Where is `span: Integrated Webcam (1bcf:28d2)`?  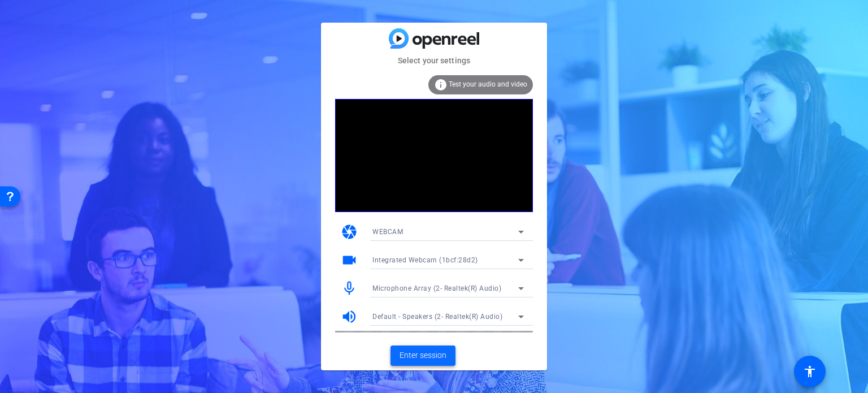 span: Integrated Webcam (1bcf:28d2) is located at coordinates (425, 260).